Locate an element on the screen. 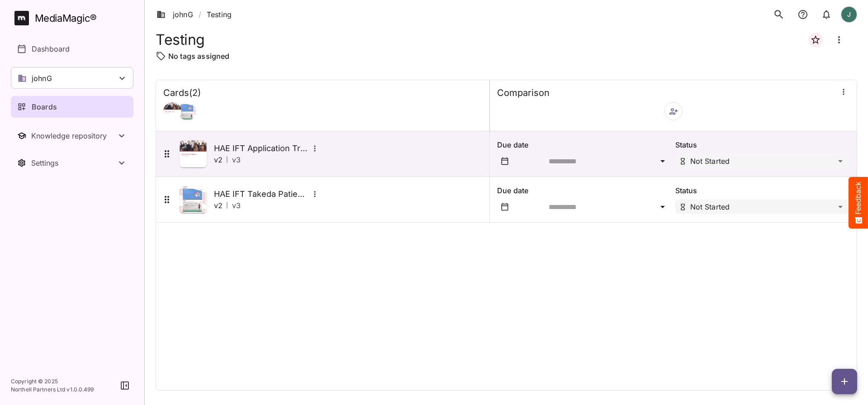  button: Toggle Settings is located at coordinates (72, 163).